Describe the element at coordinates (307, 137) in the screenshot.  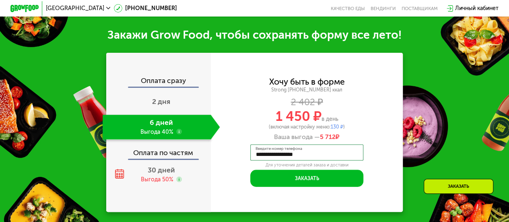
I see `div: Ваша выгода —` at that location.